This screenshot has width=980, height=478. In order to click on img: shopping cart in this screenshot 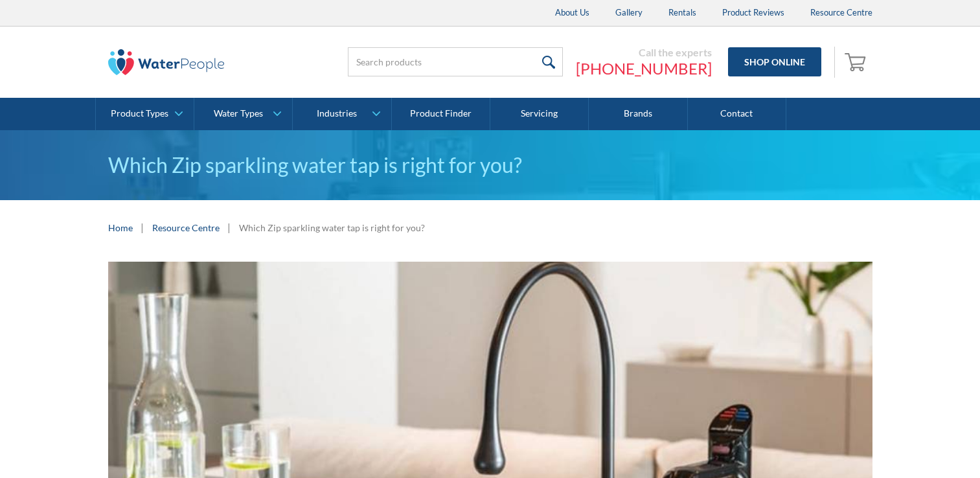, I will do `click(857, 62)`.